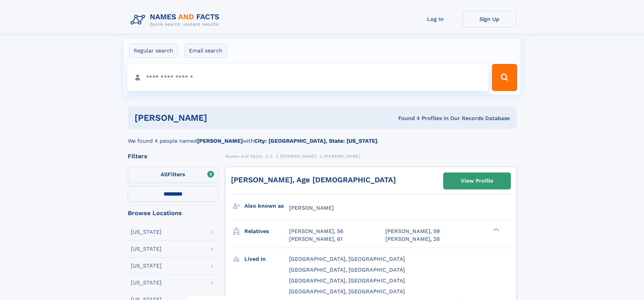 The width and height of the screenshot is (644, 300). I want to click on a: View Profile, so click(477, 181).